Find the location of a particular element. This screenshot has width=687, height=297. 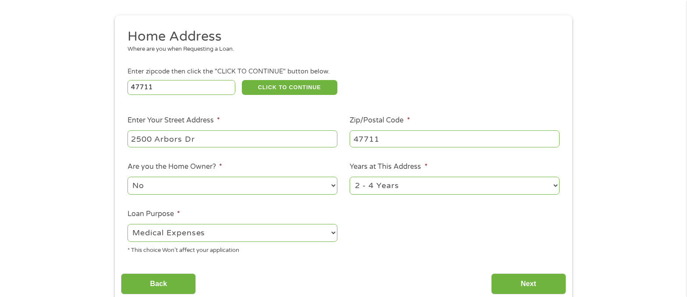

div: Where are you when Requesting a Loan. is located at coordinates (340, 49).